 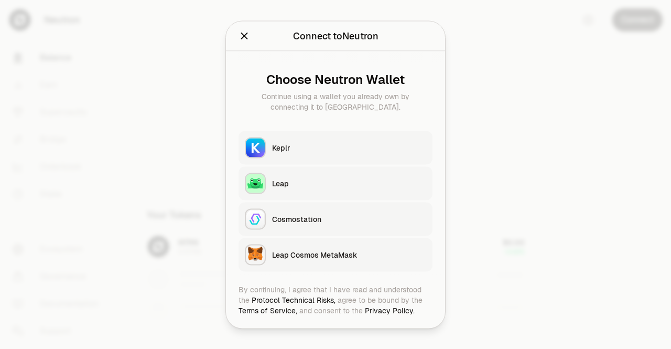 What do you see at coordinates (336, 254) in the screenshot?
I see `button: Leap Cosmos MetaMaskLeap Cosmos MetaMask` at bounding box center [336, 254].